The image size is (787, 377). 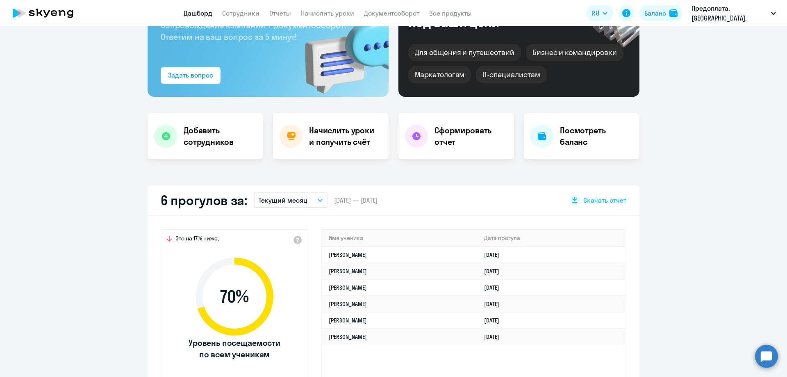 I want to click on h4: Добавить сотрудников, so click(x=220, y=136).